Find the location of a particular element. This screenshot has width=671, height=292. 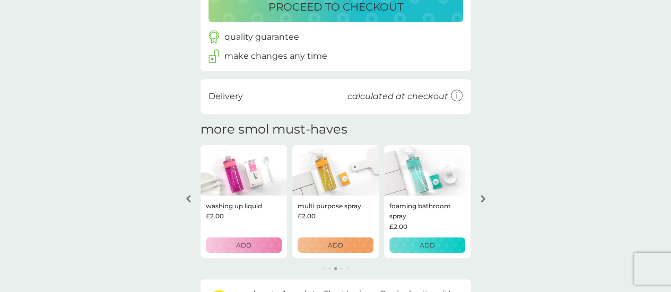

p: Delivery is located at coordinates (225, 97).